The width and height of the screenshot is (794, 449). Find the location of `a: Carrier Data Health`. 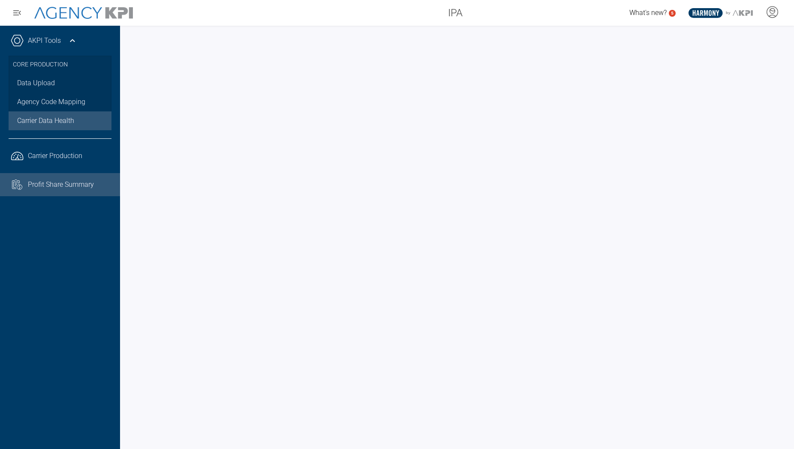

a: Carrier Data Health is located at coordinates (60, 121).